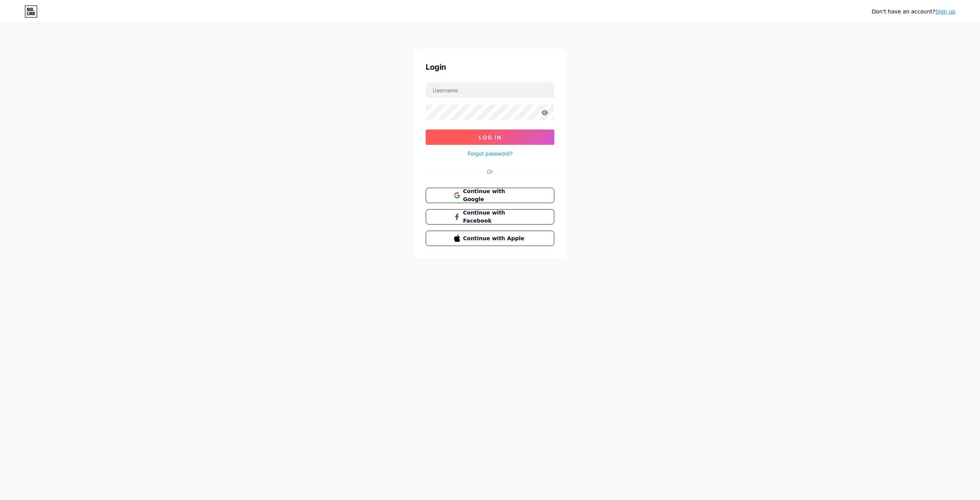 The width and height of the screenshot is (980, 500). What do you see at coordinates (490, 90) in the screenshot?
I see `input: Username` at bounding box center [490, 90].